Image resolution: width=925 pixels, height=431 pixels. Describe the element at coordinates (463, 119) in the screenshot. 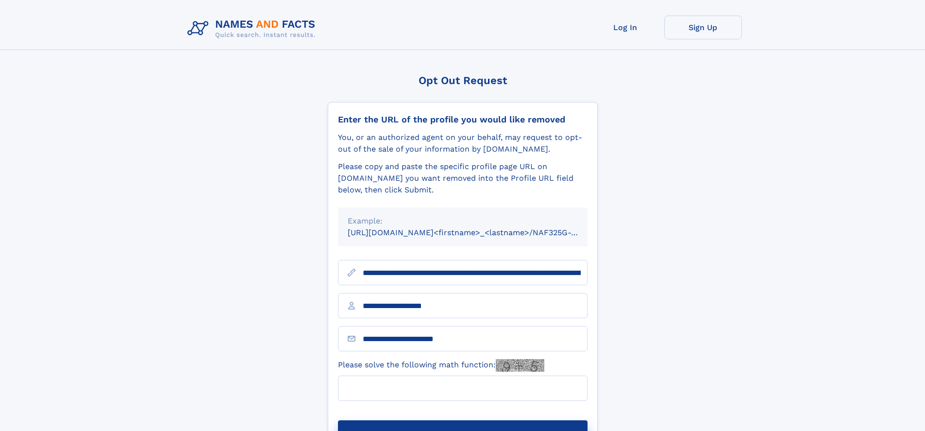

I see `div: Enter the URL of the profile you would like removed` at that location.